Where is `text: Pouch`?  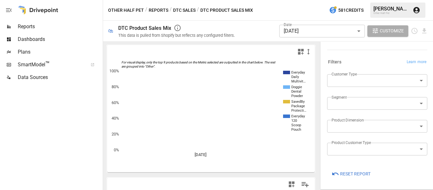 text: Pouch is located at coordinates (296, 129).